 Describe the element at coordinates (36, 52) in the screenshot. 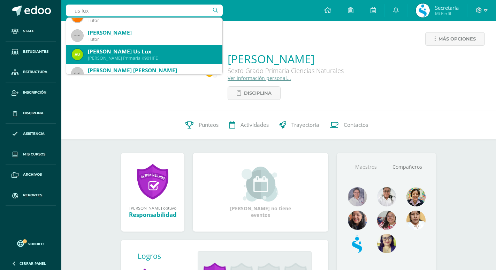

I see `span: Estudiantes` at that location.